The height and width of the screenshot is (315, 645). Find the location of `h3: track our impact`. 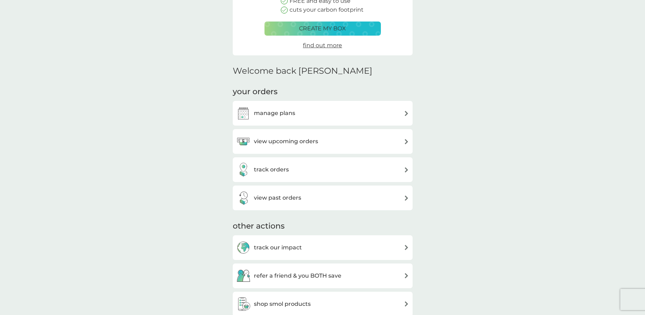

h3: track our impact is located at coordinates (278, 247).